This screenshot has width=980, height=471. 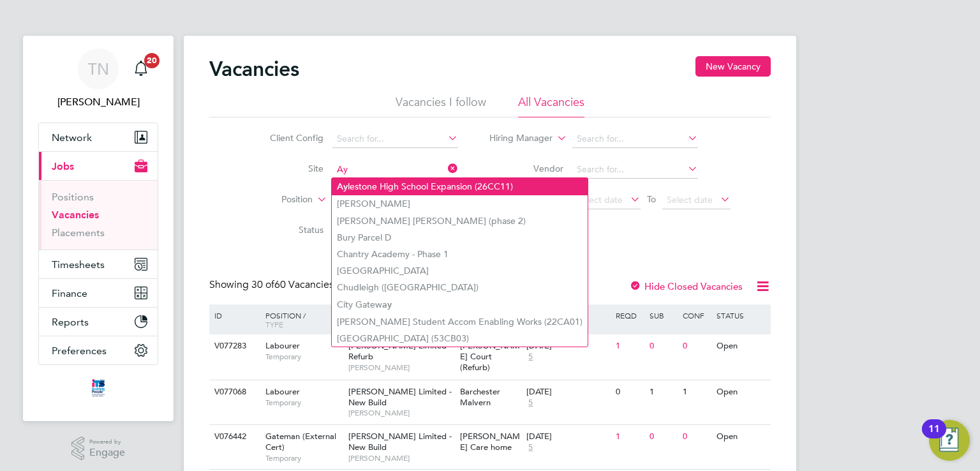 What do you see at coordinates (733, 67) in the screenshot?
I see `button: New Vacancy` at bounding box center [733, 67].